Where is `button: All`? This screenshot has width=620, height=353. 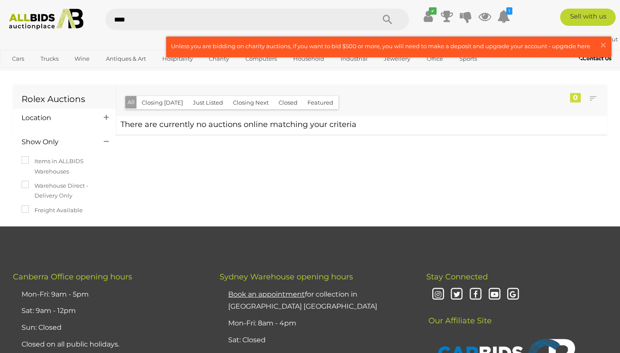 button: All is located at coordinates (131, 102).